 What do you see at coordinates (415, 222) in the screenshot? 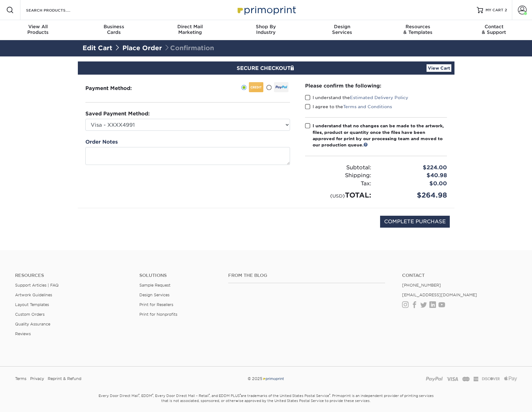
I see `input: COMPLETE PURCHASE` at bounding box center [415, 222].